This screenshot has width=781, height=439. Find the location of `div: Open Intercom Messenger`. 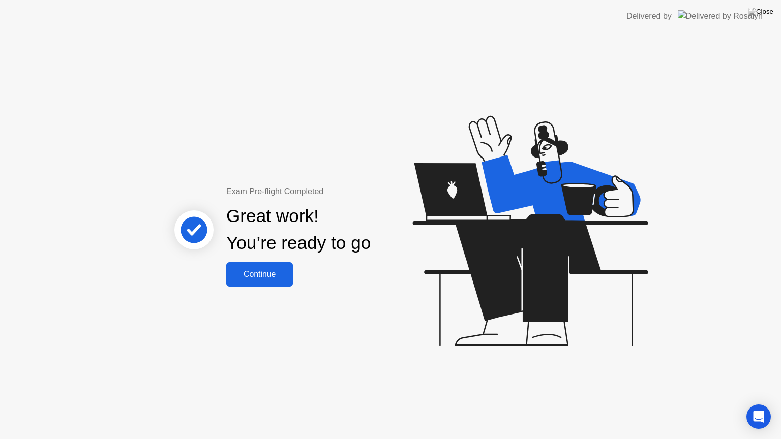

div: Open Intercom Messenger is located at coordinates (758, 417).